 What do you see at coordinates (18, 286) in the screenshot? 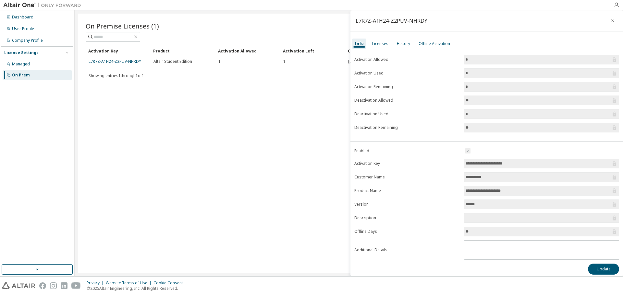
I see `img: altair_logo.svg` at bounding box center [18, 286].